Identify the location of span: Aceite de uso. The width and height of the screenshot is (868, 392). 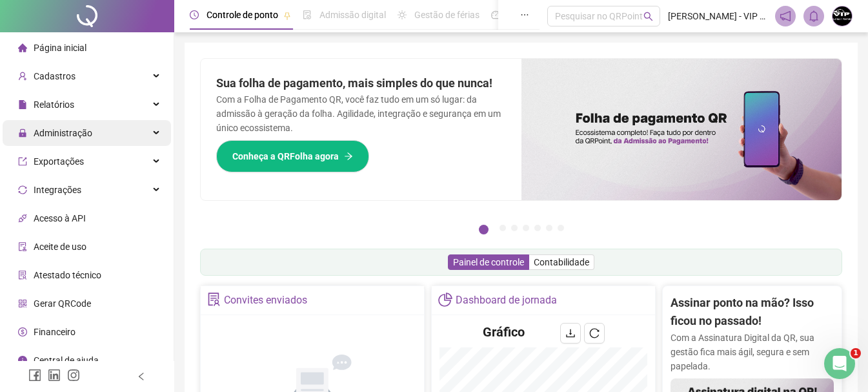
(60, 246).